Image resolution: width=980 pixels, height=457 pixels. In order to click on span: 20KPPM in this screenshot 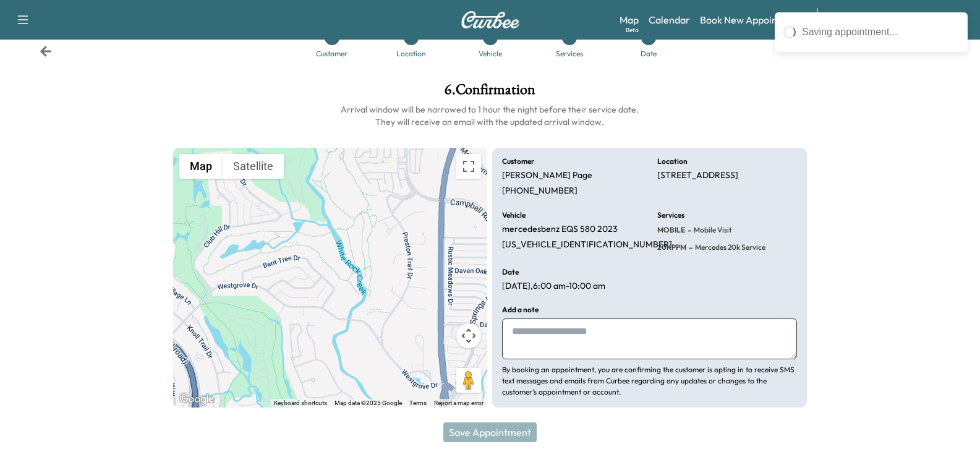, I will do `click(672, 248)`.